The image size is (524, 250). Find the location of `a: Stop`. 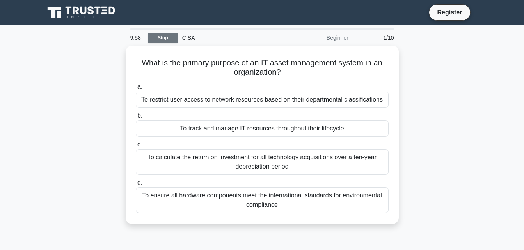

a: Stop is located at coordinates (163, 38).